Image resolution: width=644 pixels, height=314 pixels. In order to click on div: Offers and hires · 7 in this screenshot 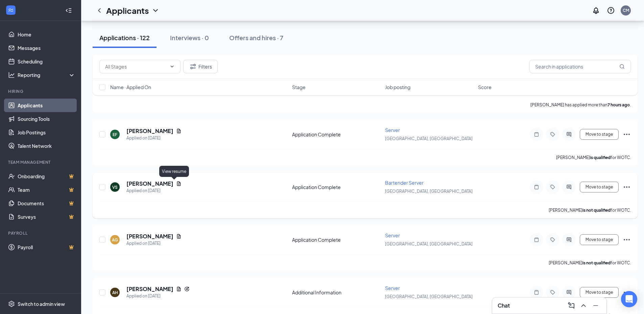, I will do `click(256, 38)`.